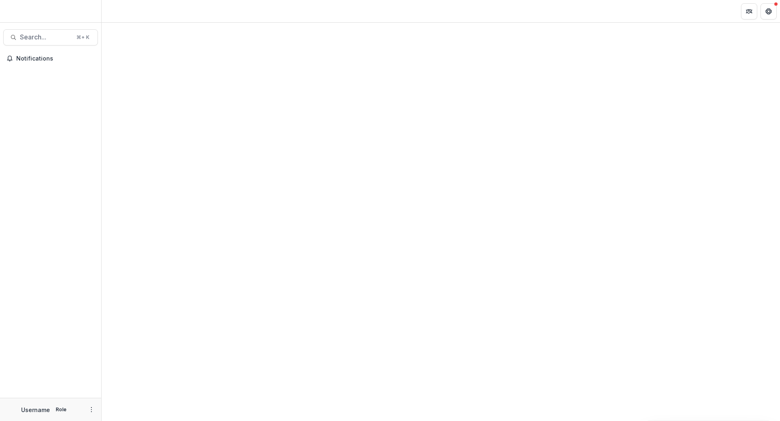 Image resolution: width=780 pixels, height=421 pixels. I want to click on nav: breadcrumb, so click(122, 11).